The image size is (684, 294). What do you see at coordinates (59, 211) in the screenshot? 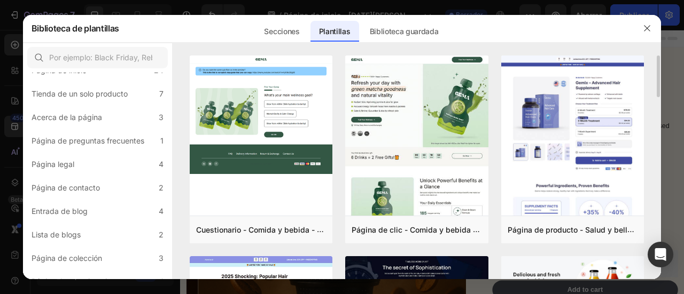
I see `font: Entrada de blog` at bounding box center [59, 211].